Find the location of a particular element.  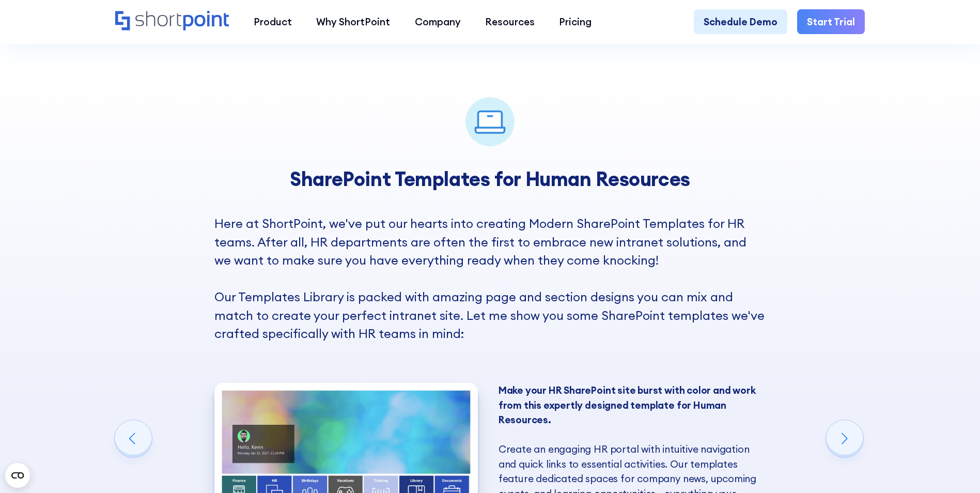

strong: SharePoint Templates for Human Resources is located at coordinates (490, 179).